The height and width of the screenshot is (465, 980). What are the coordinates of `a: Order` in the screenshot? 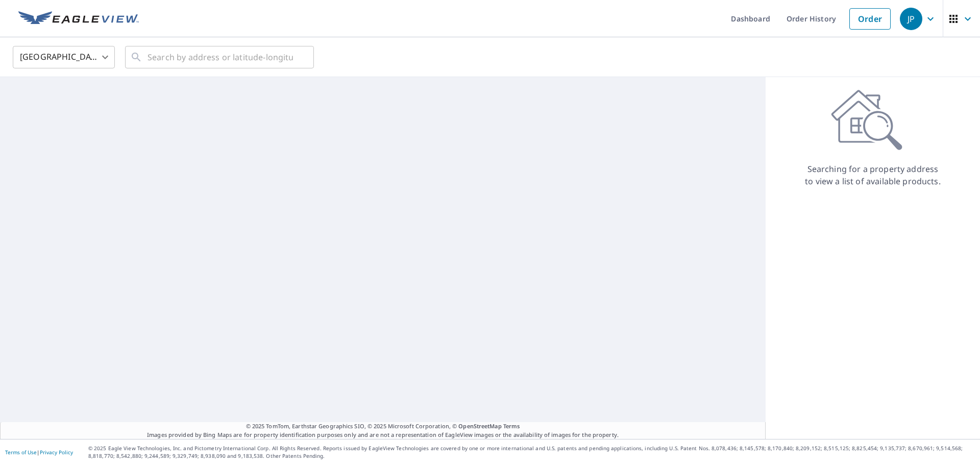 It's located at (870, 19).